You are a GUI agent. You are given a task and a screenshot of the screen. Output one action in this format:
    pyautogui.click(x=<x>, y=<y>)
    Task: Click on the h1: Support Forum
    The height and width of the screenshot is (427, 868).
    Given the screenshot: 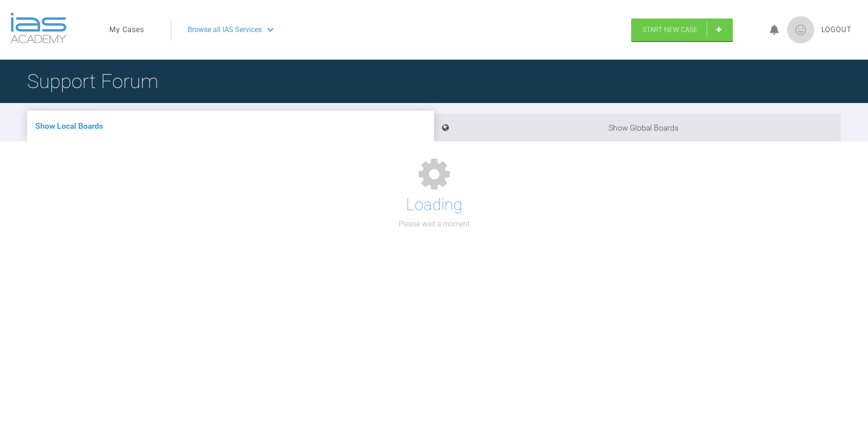 What is the action you would take?
    pyautogui.click(x=92, y=81)
    